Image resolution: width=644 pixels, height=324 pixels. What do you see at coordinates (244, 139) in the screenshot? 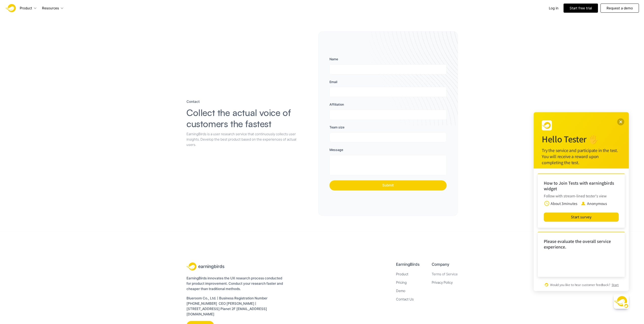
I see `p: EarningBirds is a user research service that continuously collects user insights. Develop the bes...` at bounding box center [244, 139].